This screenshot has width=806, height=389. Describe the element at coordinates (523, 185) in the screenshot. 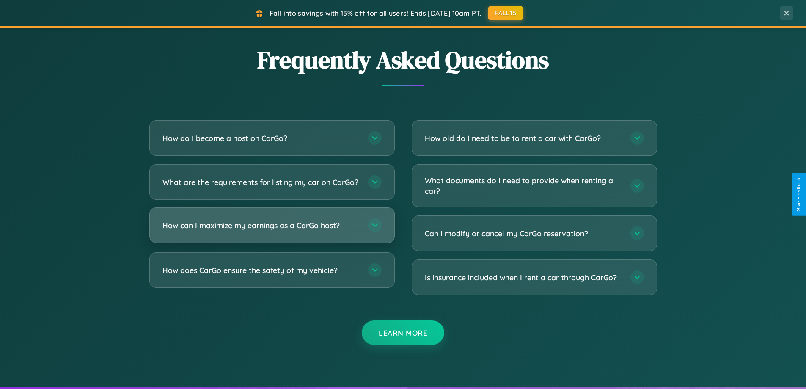

I see `h3: What documents do I need to provide when renting a car?` at that location.